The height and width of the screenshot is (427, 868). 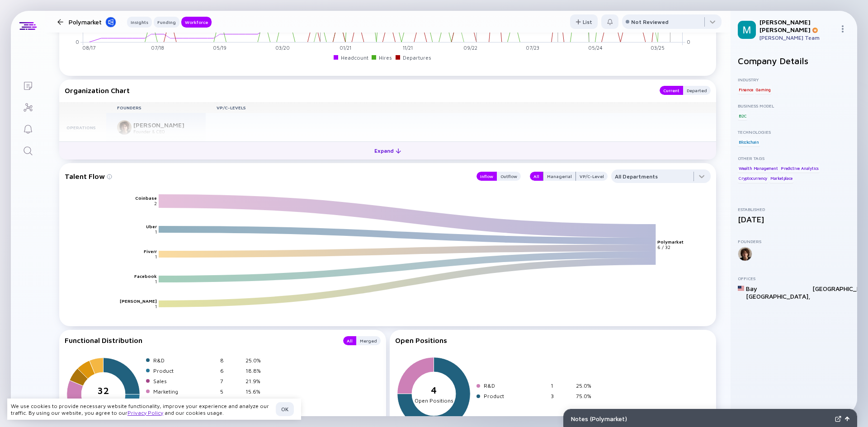 I want to click on h2: Company Details, so click(x=794, y=60).